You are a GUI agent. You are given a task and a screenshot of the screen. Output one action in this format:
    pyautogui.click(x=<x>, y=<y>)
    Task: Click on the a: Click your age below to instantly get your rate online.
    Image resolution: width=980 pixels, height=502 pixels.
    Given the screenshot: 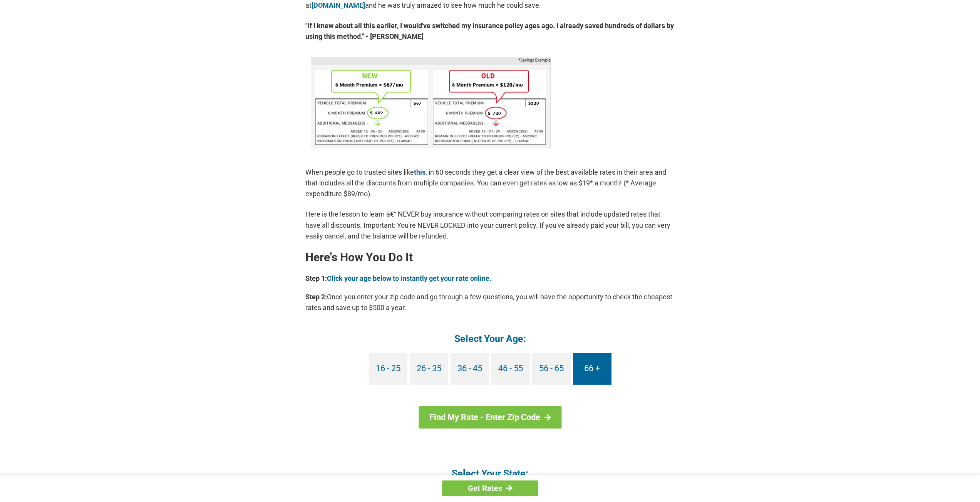 What is the action you would take?
    pyautogui.click(x=409, y=278)
    